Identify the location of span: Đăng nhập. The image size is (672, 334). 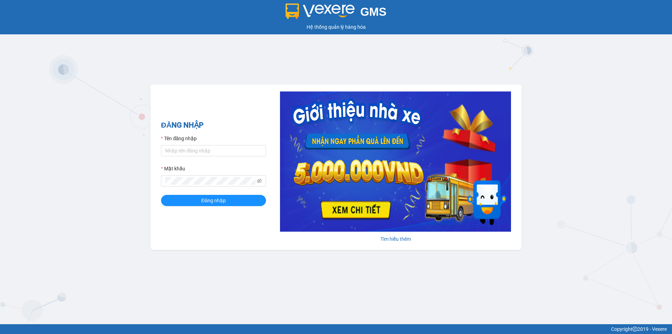
(213, 200).